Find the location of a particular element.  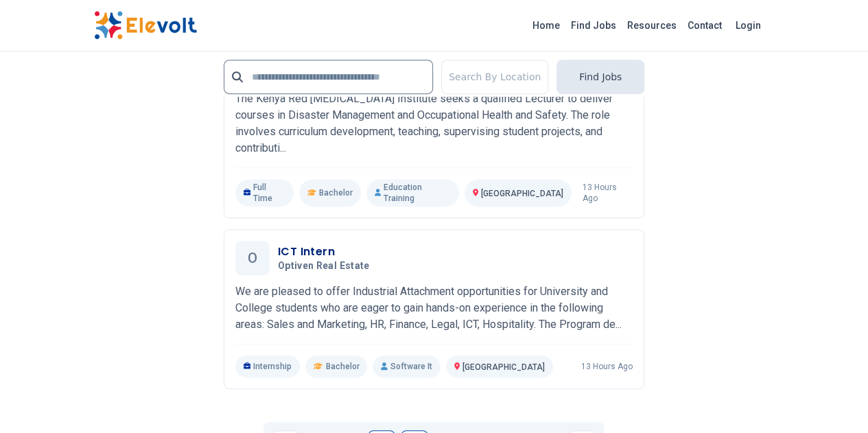

button: Find Jobs is located at coordinates (600, 77).